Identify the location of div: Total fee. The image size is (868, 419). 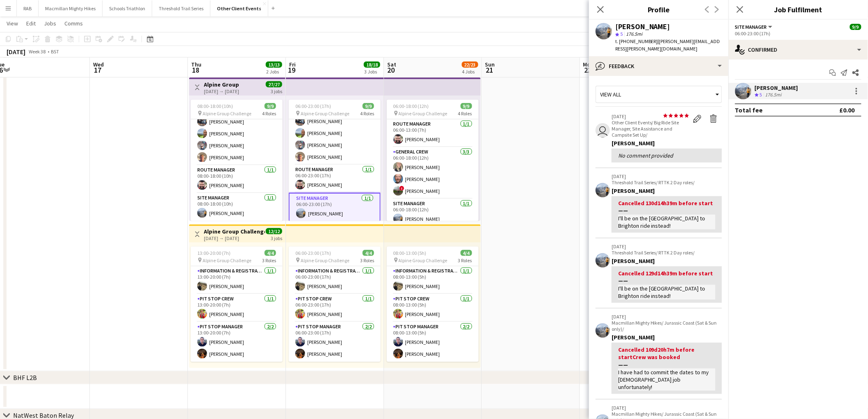
(749, 110).